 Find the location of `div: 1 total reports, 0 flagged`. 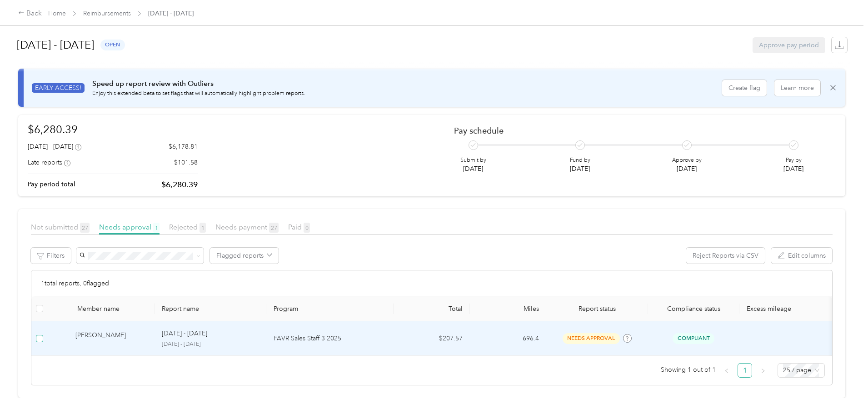

div: 1 total reports, 0 flagged is located at coordinates (432, 283).